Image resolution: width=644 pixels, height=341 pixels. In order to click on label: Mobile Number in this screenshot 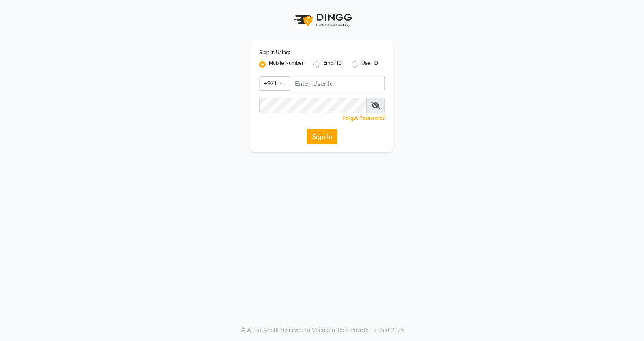, I will do `click(286, 65)`.